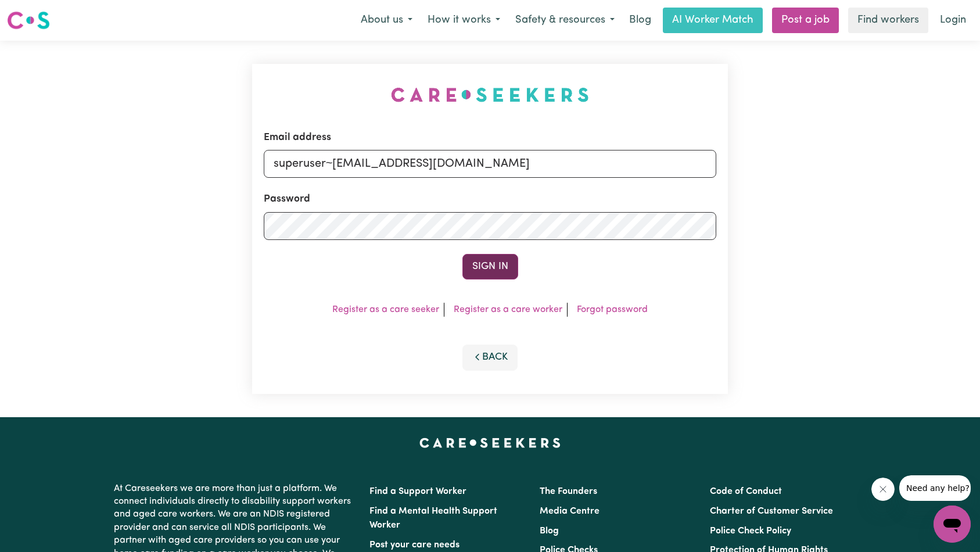 The image size is (980, 552). Describe the element at coordinates (28, 20) in the screenshot. I see `a: Careseekers logo` at that location.